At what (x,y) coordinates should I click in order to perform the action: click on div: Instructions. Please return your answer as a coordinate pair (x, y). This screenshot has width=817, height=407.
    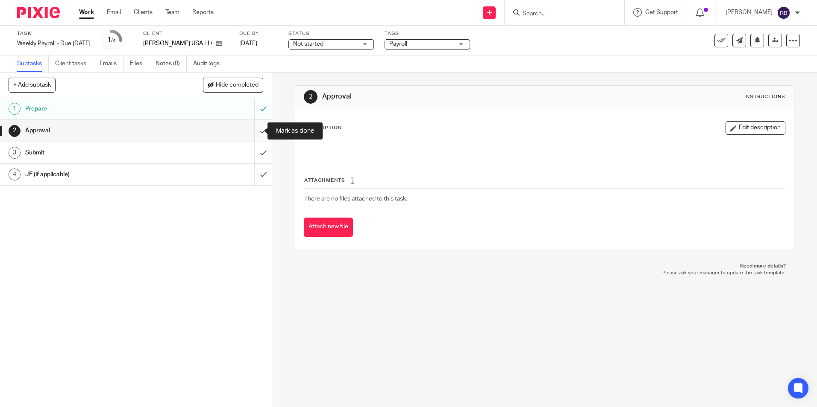
    Looking at the image, I should click on (764, 97).